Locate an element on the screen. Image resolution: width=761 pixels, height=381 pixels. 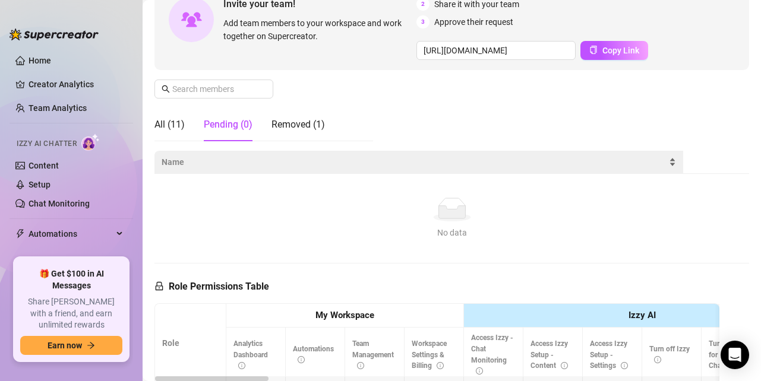
span: Add team members to your workspace and work together on Supercreator. is located at coordinates (317, 30).